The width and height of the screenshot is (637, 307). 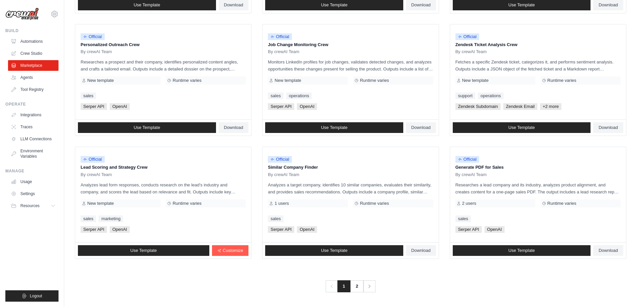 What do you see at coordinates (163, 45) in the screenshot?
I see `p: Personalized Outreach Crew` at bounding box center [163, 45].